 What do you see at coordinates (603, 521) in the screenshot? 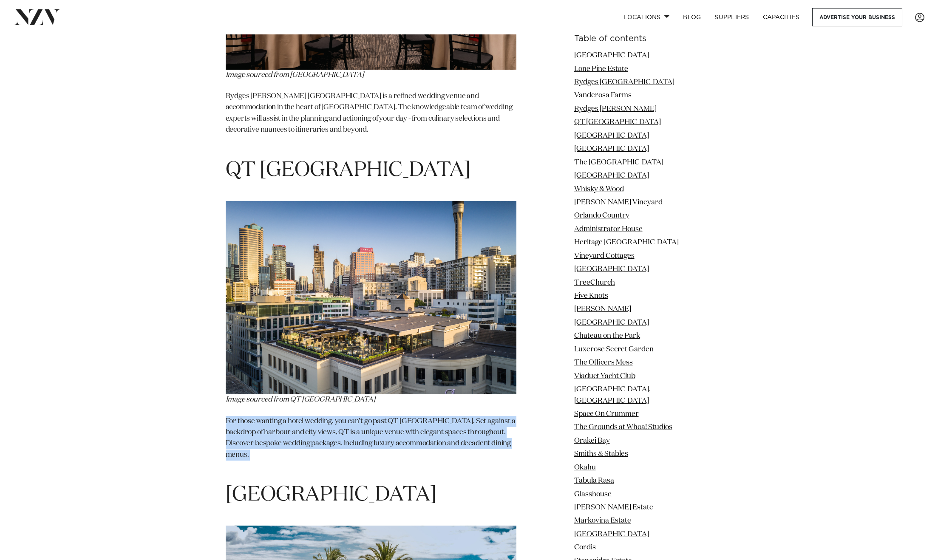
I see `a: Markovina Estate` at bounding box center [603, 521].